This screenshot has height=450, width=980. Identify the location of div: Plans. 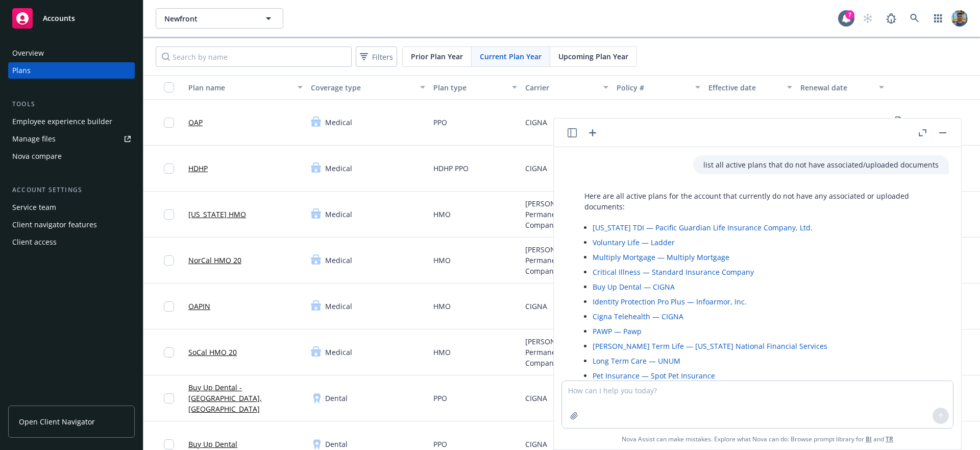
(22, 71).